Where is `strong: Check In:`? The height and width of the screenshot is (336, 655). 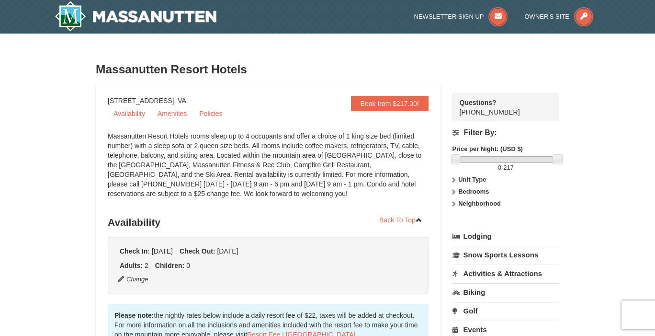 strong: Check In: is located at coordinates (135, 251).